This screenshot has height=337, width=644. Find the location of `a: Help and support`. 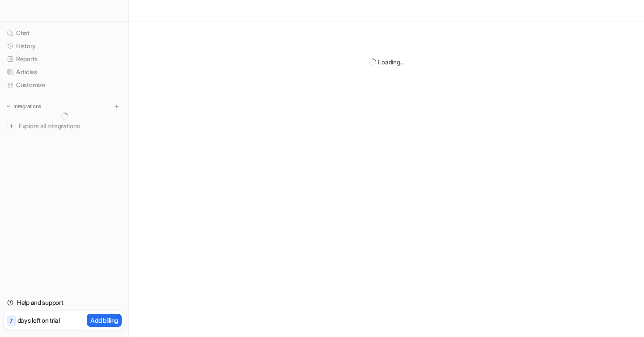

a: Help and support is located at coordinates (64, 303).